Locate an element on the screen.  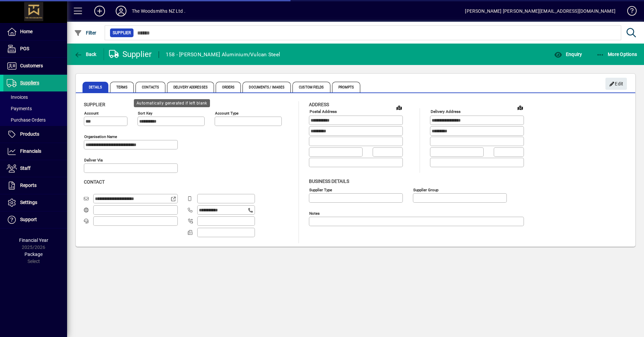
button: Profile is located at coordinates (121, 11).